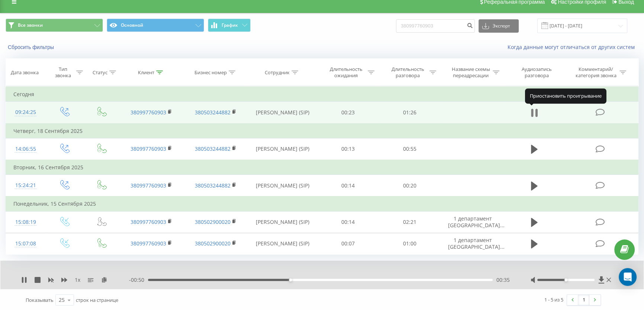  Describe the element at coordinates (30, 25) in the screenshot. I see `span: Все звонки` at that location.